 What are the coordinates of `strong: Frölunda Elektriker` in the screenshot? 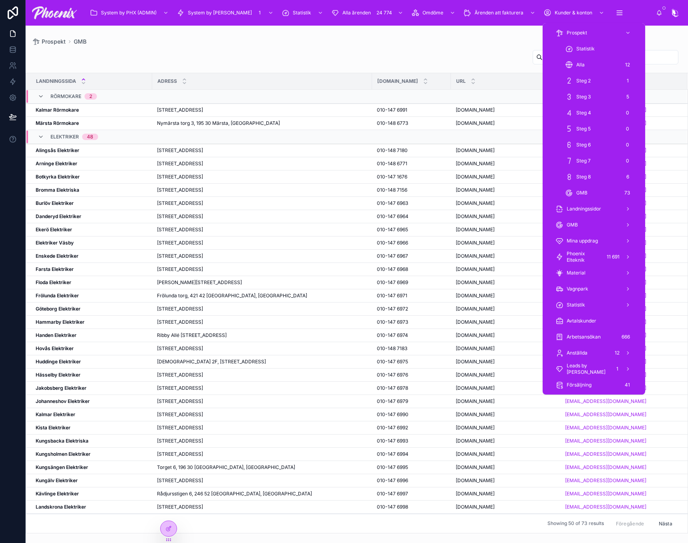 It's located at (57, 295).